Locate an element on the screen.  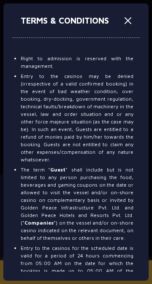
li: Right to admission is reserved with the management. is located at coordinates (77, 62).